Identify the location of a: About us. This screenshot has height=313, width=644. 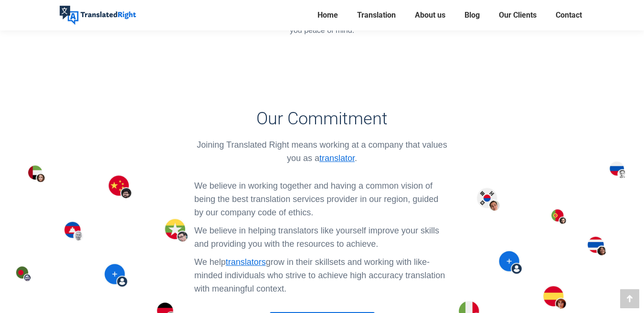
(430, 15).